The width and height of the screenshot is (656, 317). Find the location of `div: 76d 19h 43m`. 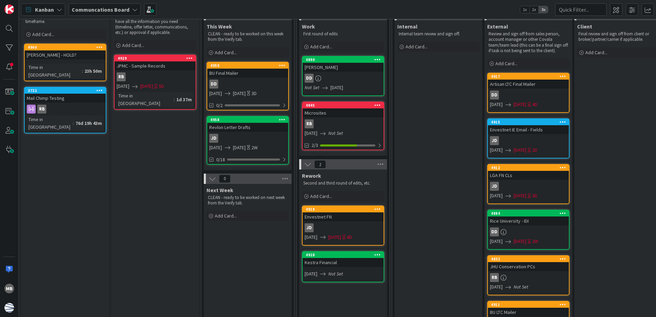

div: 76d 19h 43m is located at coordinates (89, 123).